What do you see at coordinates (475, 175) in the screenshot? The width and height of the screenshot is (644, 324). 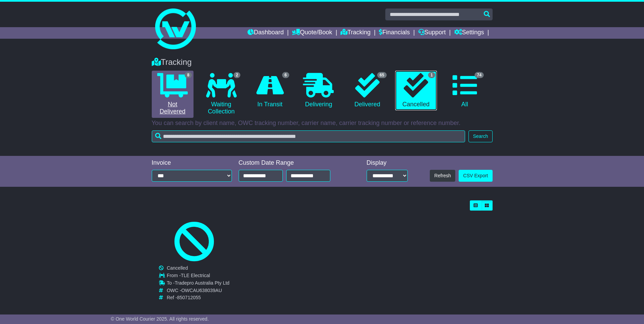 I see `a: CSV Export` at bounding box center [475, 175].